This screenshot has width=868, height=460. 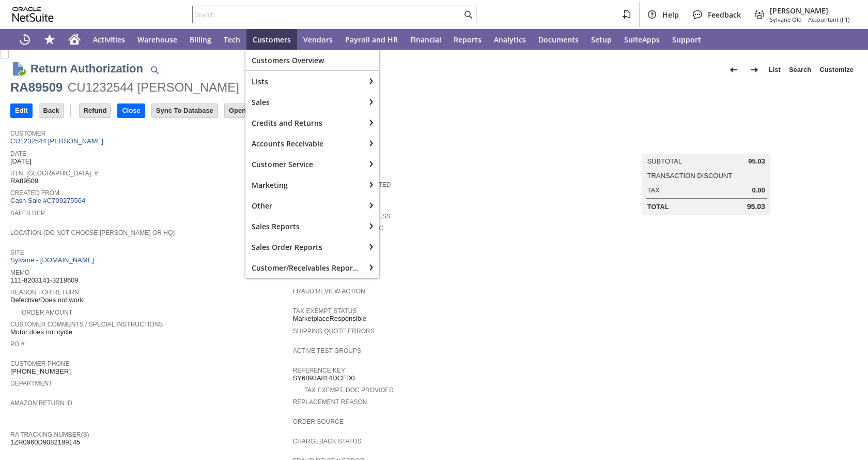 What do you see at coordinates (510, 39) in the screenshot?
I see `a: Analytics` at bounding box center [510, 39].